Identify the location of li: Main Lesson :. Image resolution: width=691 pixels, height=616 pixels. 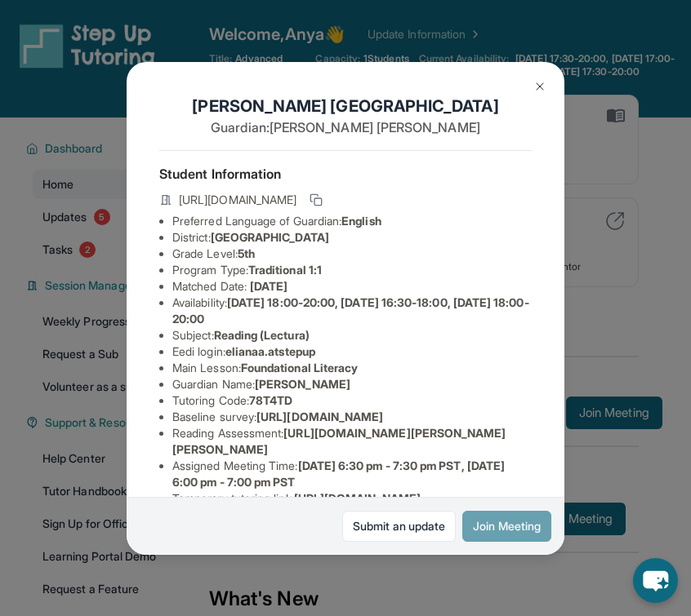
(352, 368).